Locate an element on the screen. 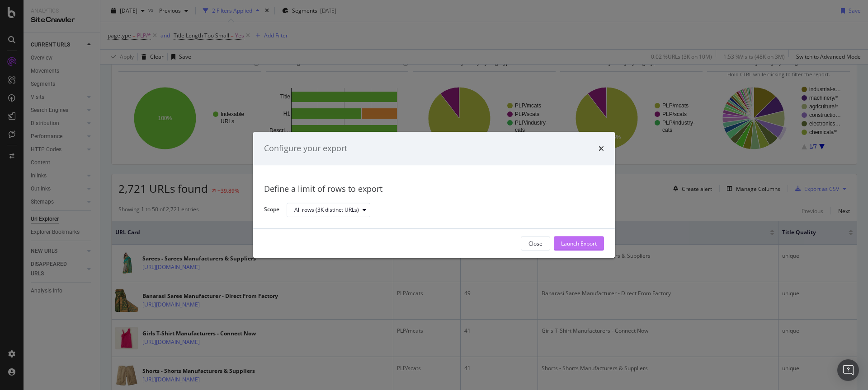  button: All rows (3K distinct URLs) is located at coordinates (328, 210).